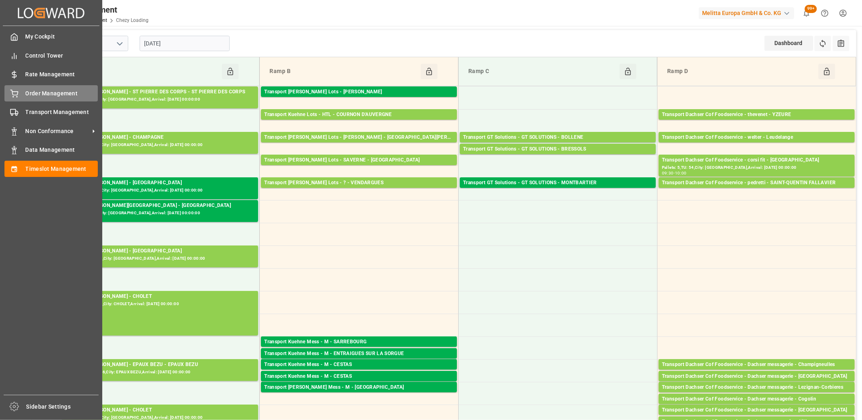  What do you see at coordinates (825, 13) in the screenshot?
I see `button: Help Center` at bounding box center [825, 13].